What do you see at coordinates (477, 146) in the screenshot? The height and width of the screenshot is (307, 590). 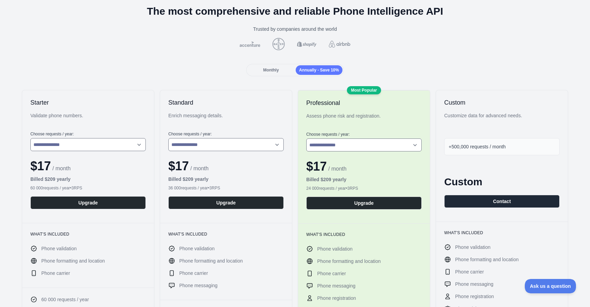 I see `span: +500,000 requests / month` at bounding box center [477, 146].